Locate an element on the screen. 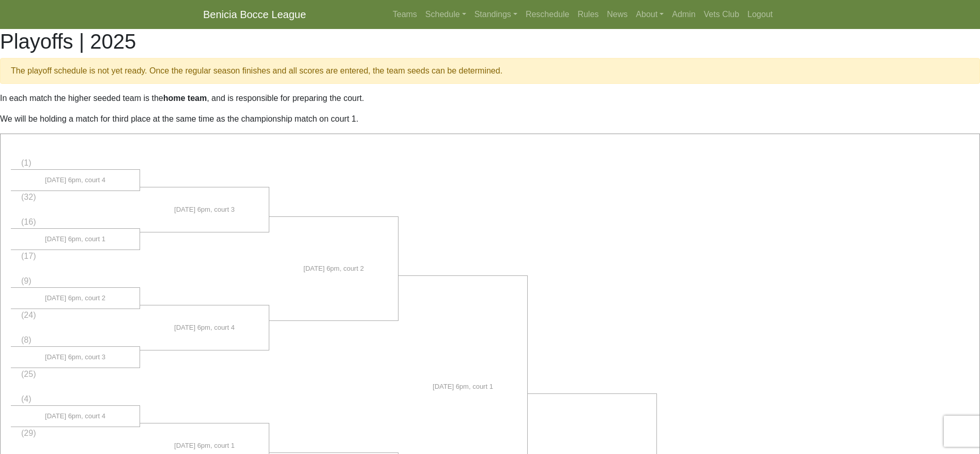  a: Admin is located at coordinates (684, 15).